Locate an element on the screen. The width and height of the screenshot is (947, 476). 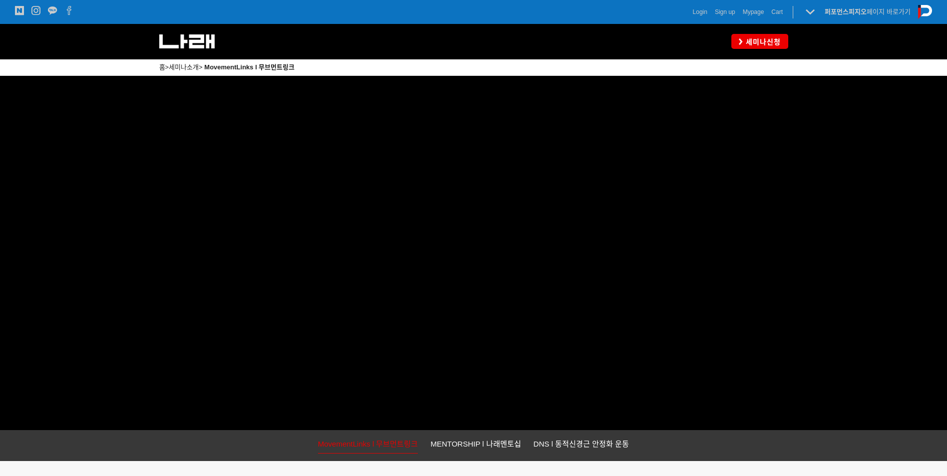
span: Login is located at coordinates (700, 12).